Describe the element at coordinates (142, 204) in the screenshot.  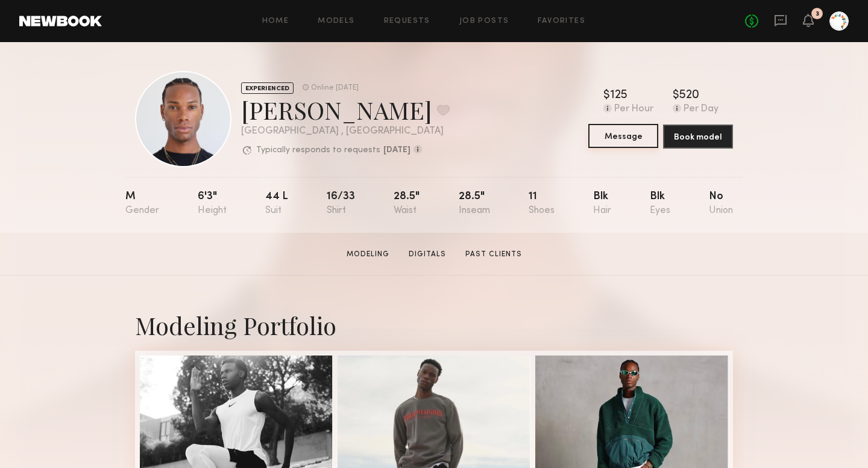
I see `div: M` at that location.